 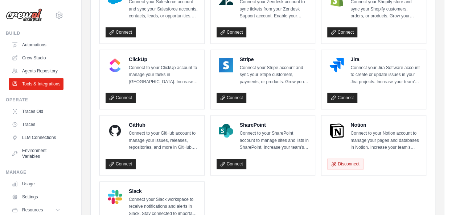 What do you see at coordinates (34, 33) in the screenshot?
I see `div: Build` at bounding box center [34, 33].